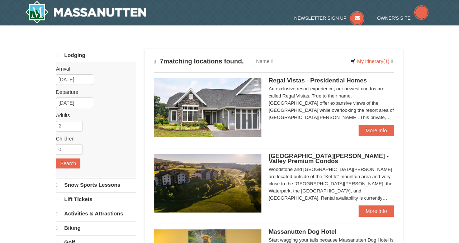  I want to click on a: Owner's Site, so click(403, 18).